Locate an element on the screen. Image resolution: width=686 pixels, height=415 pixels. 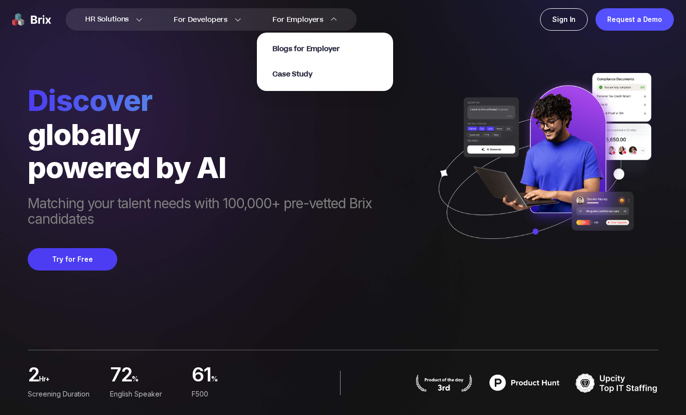
a: Sign In is located at coordinates (564, 19).